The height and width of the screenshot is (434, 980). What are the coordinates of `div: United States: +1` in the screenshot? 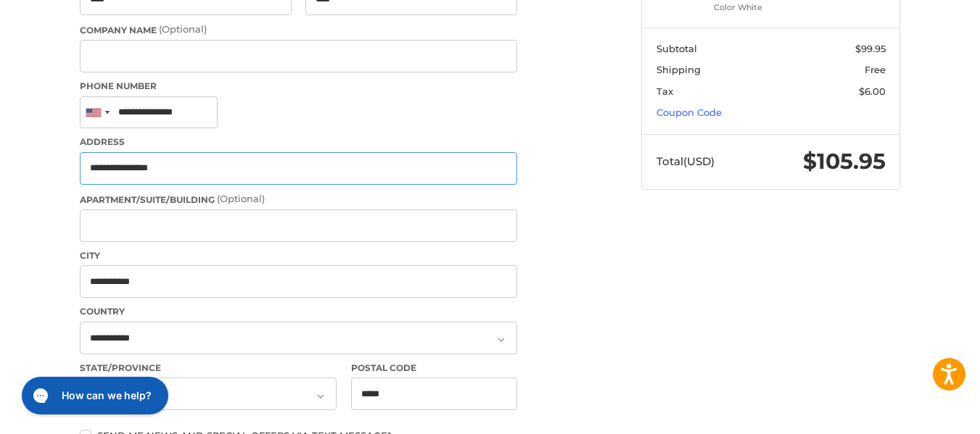 It's located at (97, 113).